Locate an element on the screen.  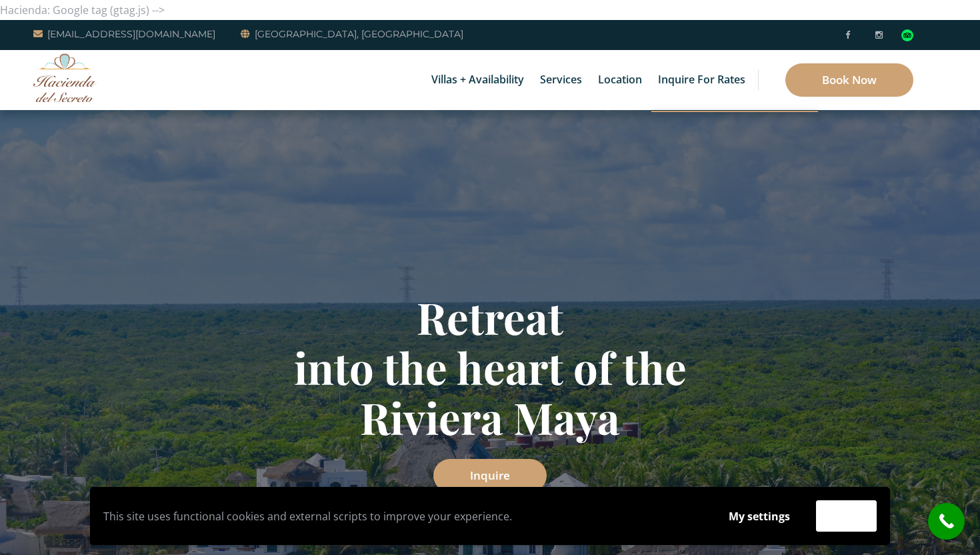
a: Book Now is located at coordinates (850, 81).